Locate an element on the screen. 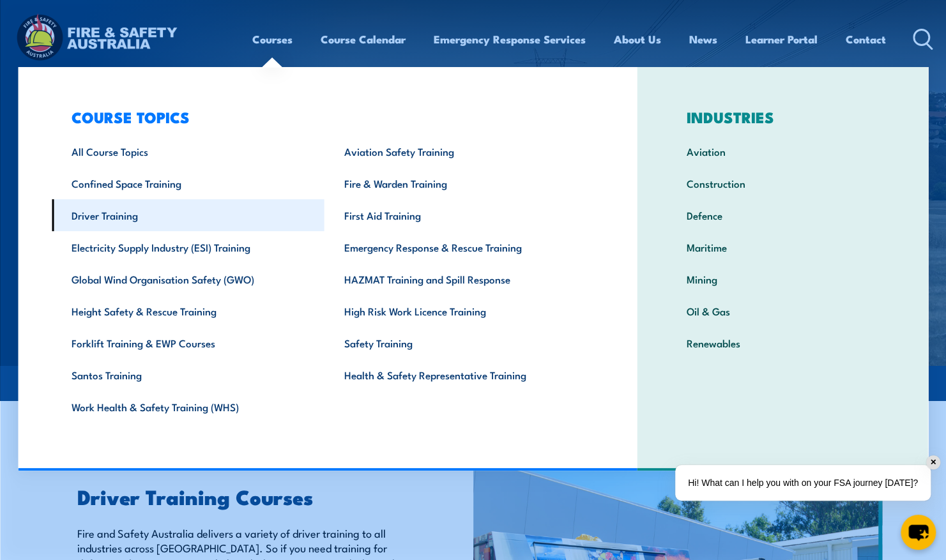 Image resolution: width=946 pixels, height=560 pixels. a: Aviation Safety Training is located at coordinates (461, 151).